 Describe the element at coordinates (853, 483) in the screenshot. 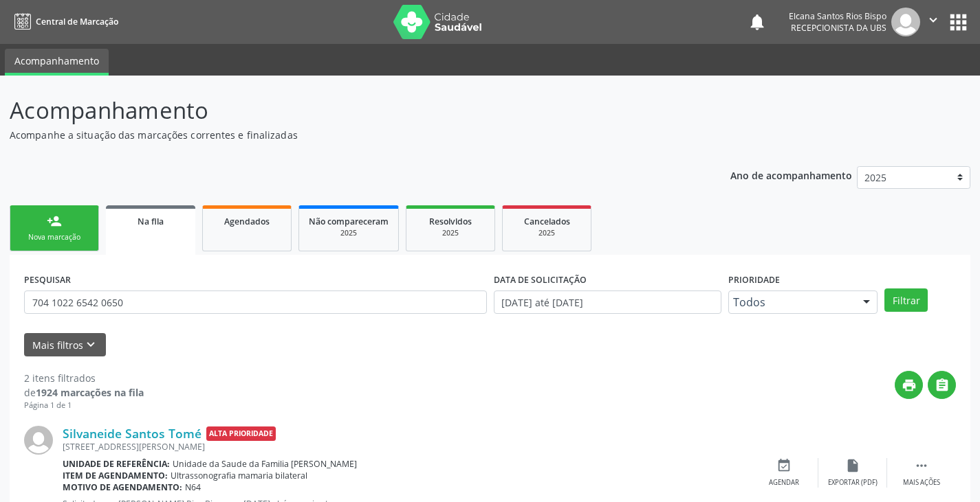

I see `div: Exportar (PDF)` at that location.